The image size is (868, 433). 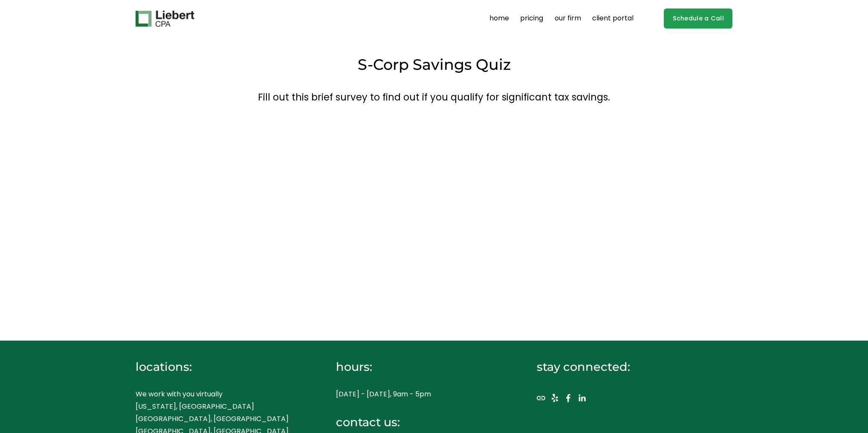 I want to click on p: Fill out this brief survey to find out if you qualify for significant tax savings., so click(x=434, y=97).